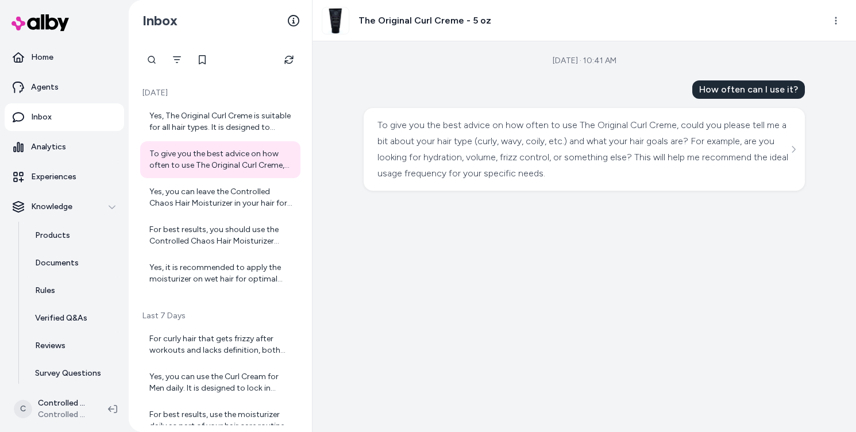 The width and height of the screenshot is (856, 432). I want to click on p: Controlled Chaos Shopify, so click(64, 403).